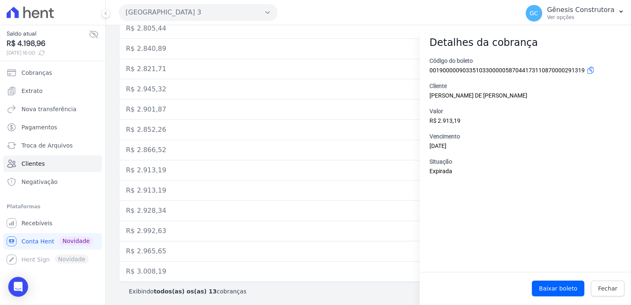  I want to click on label: Código do boleto, so click(525, 61).